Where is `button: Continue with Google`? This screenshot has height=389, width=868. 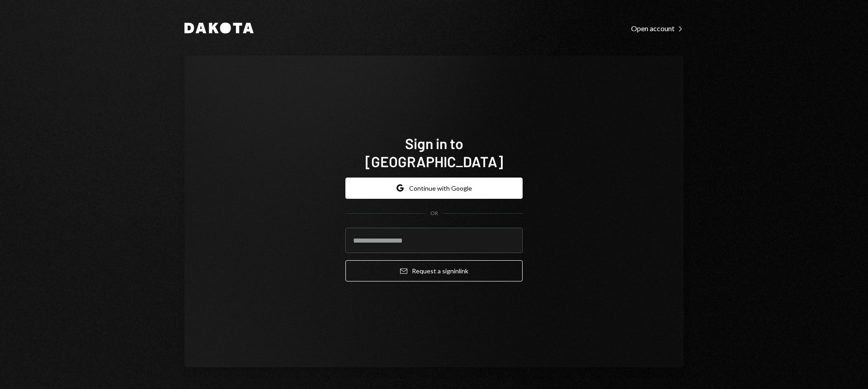
button: Continue with Google is located at coordinates (434, 188).